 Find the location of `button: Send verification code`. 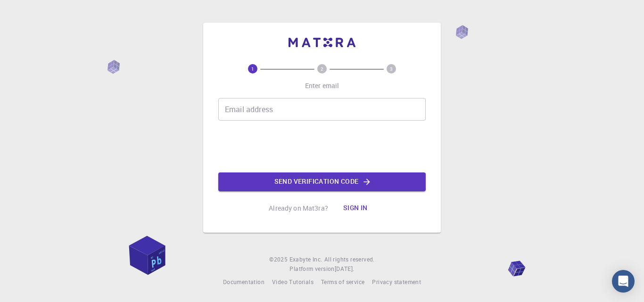

button: Send verification code is located at coordinates (322, 182).